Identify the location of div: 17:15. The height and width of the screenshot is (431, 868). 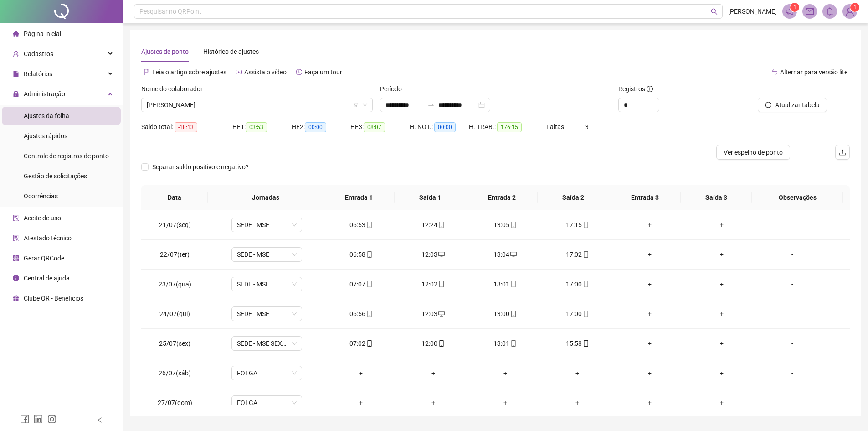
(577, 225).